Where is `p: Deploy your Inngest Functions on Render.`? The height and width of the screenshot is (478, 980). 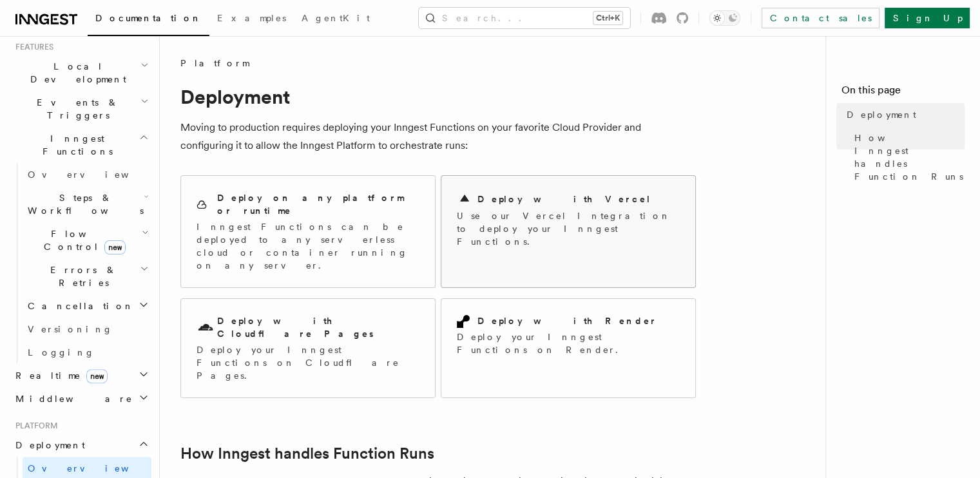 p: Deploy your Inngest Functions on Render. is located at coordinates (568, 343).